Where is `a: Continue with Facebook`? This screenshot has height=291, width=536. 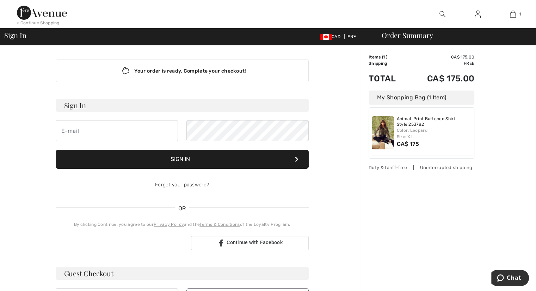 a: Continue with Facebook is located at coordinates (250, 243).